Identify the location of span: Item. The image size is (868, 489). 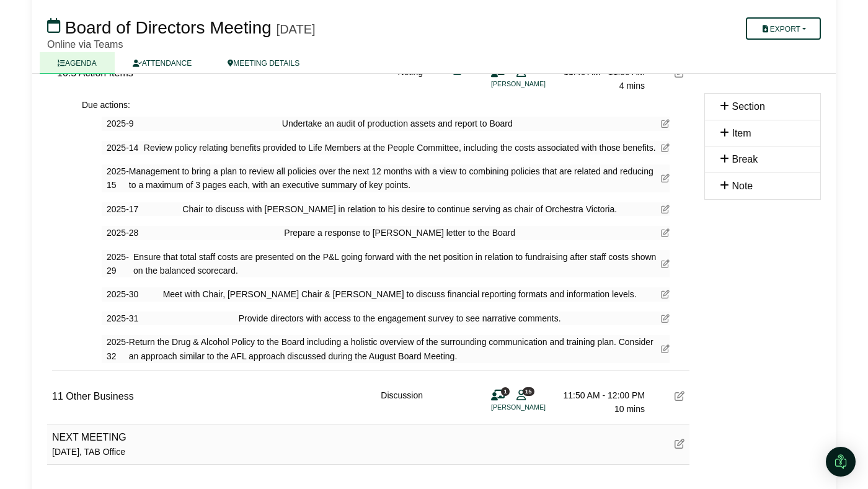
(740, 133).